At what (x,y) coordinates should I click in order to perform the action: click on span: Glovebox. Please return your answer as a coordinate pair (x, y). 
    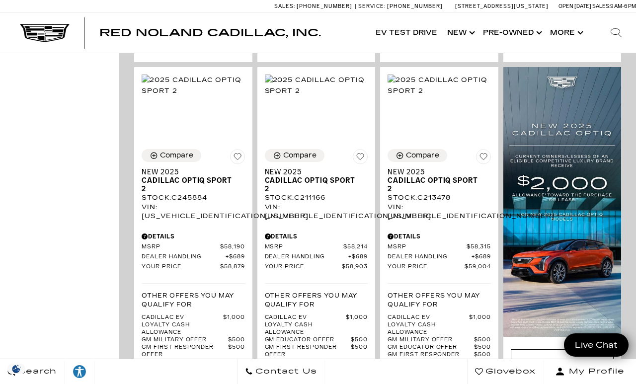
    Looking at the image, I should click on (509, 371).